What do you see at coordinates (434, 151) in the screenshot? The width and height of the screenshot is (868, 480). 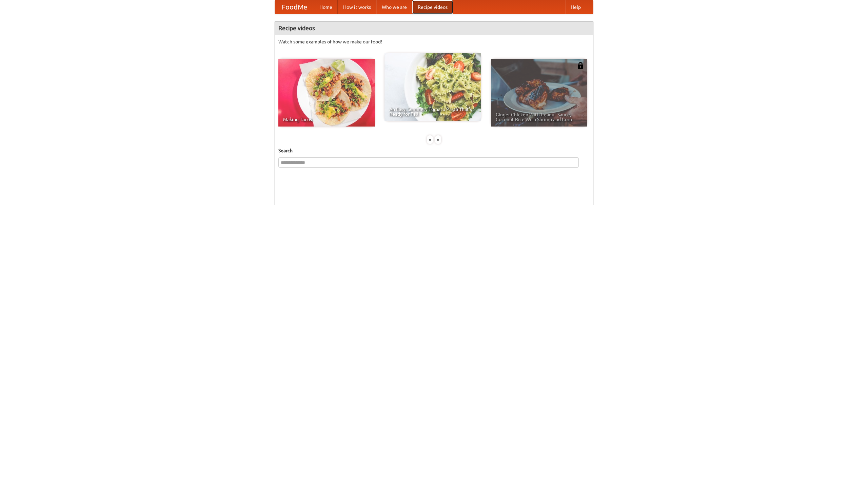 I see `h5: Search` at bounding box center [434, 151].